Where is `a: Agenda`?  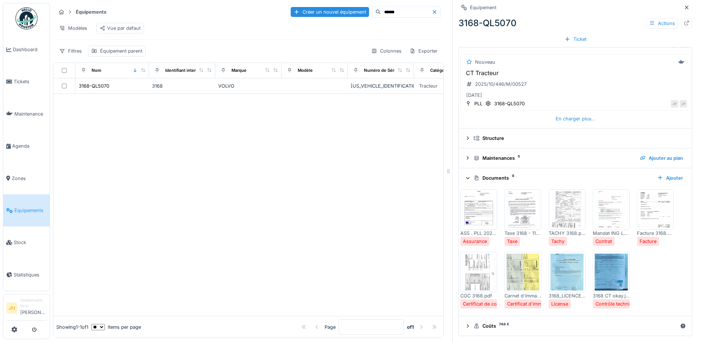 a: Agenda is located at coordinates (27, 146).